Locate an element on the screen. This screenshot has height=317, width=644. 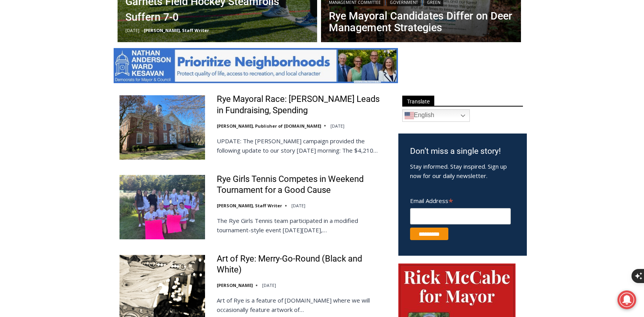
a: Rye Mayoral Candidates Differ on Deer Management Strategies is located at coordinates (421, 22).